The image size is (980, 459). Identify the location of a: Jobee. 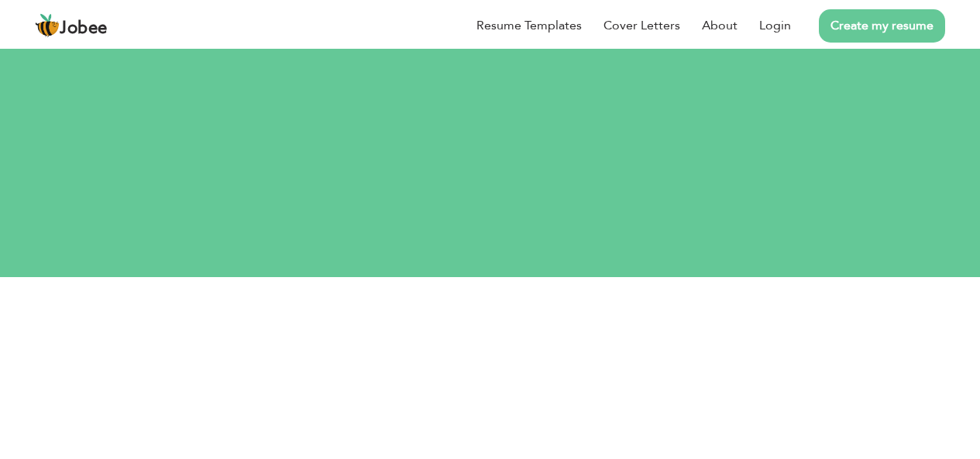
(71, 25).